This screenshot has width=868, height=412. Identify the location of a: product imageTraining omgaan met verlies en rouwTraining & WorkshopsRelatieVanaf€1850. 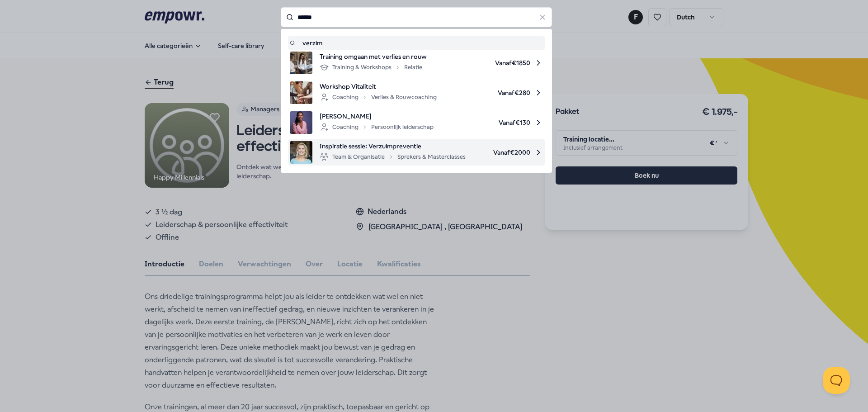
(416, 63).